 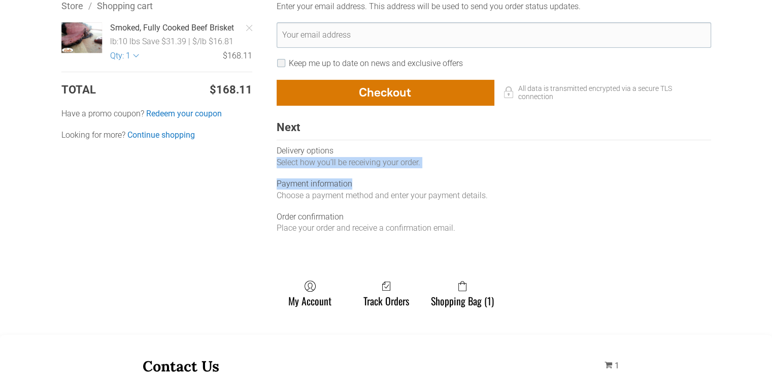 I want to click on a: Shopping cart, so click(x=125, y=6).